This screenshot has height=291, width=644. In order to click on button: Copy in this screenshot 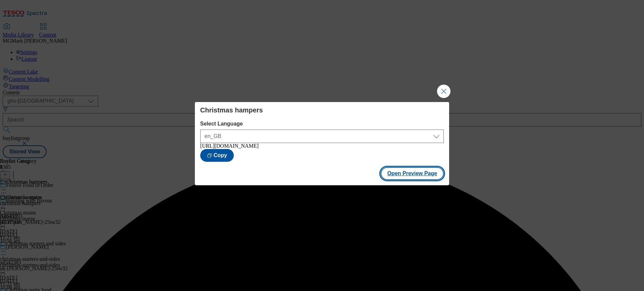, I will do `click(217, 155)`.